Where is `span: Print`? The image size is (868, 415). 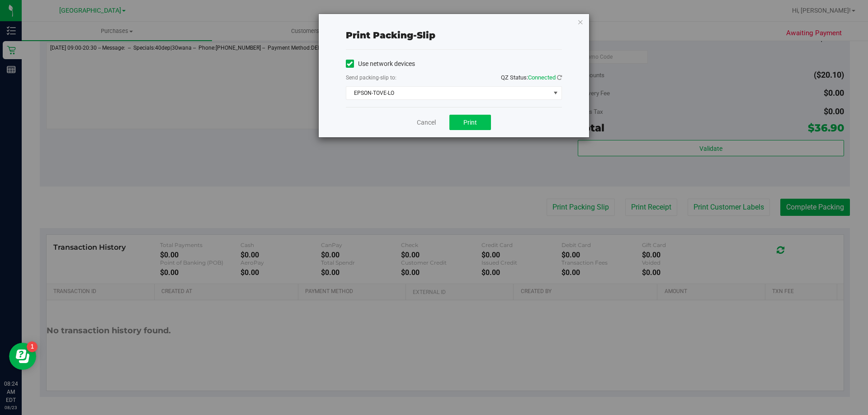 span: Print is located at coordinates (470, 122).